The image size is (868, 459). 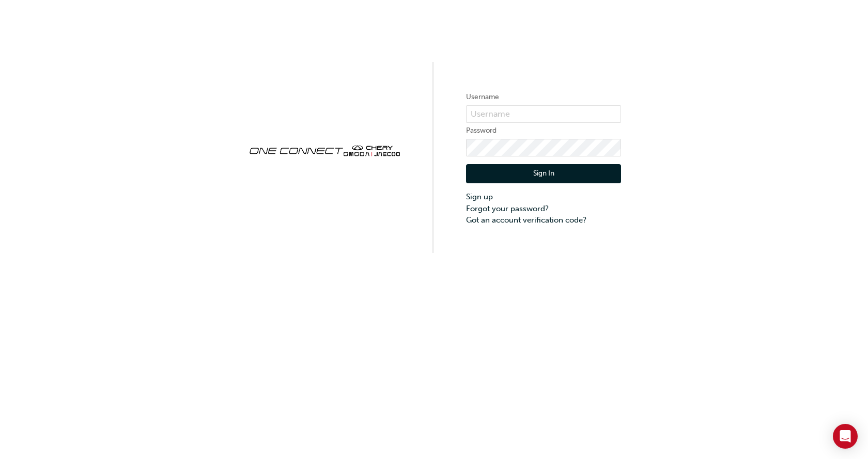 What do you see at coordinates (544, 97) in the screenshot?
I see `label: Username` at bounding box center [544, 97].